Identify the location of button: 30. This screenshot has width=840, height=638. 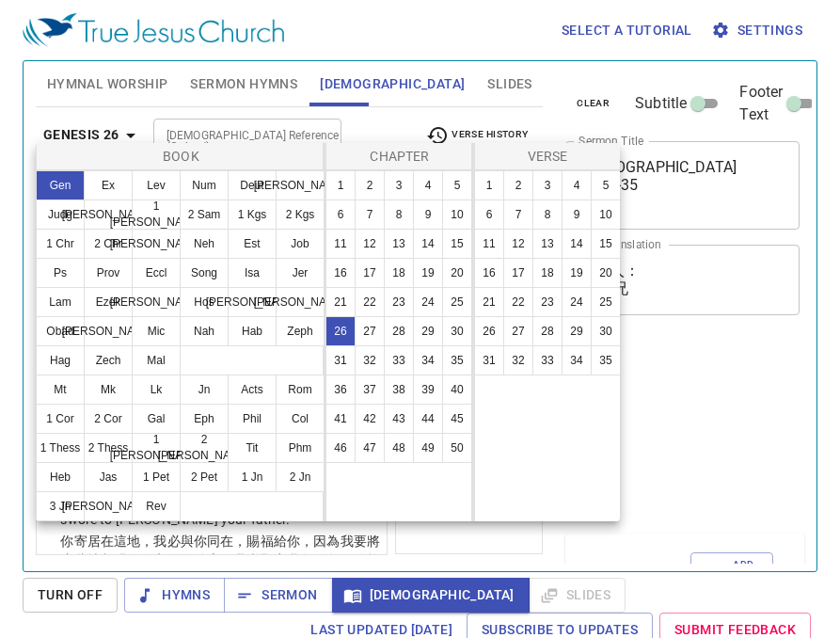
(457, 331).